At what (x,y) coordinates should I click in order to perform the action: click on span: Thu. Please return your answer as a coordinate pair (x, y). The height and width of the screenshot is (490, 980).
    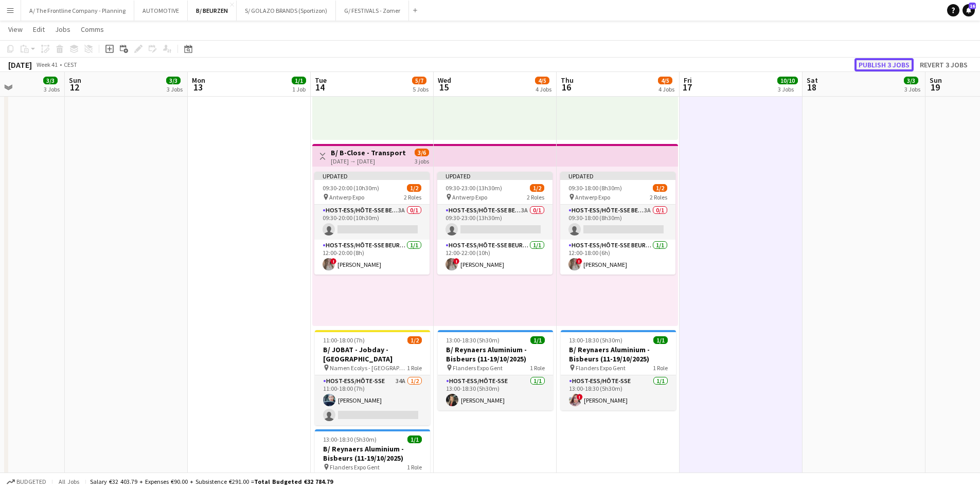
    Looking at the image, I should click on (567, 80).